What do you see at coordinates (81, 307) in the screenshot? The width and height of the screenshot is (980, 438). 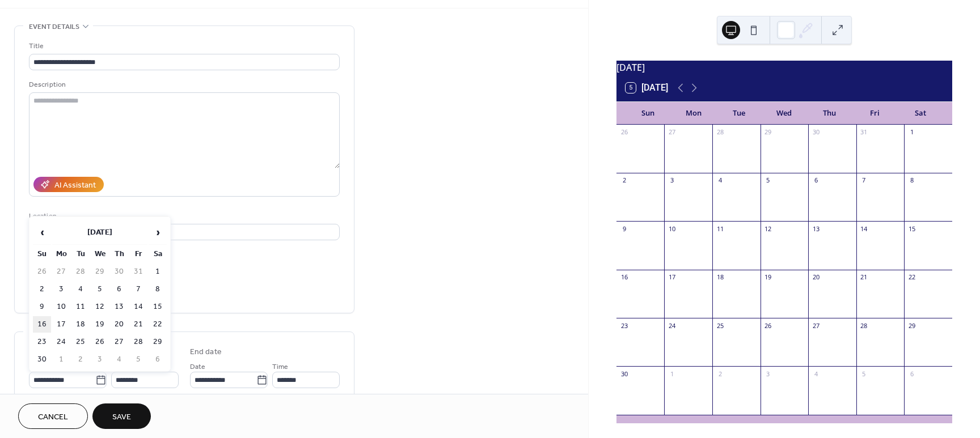 I see `td: 11` at bounding box center [81, 307].